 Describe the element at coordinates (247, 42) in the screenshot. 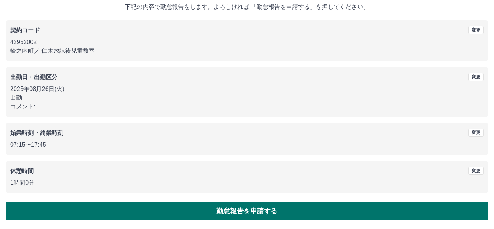

I see `p: 42952002` at that location.